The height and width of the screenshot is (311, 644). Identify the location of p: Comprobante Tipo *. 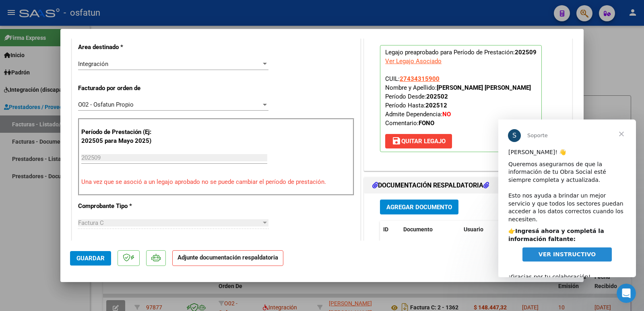
(120, 206).